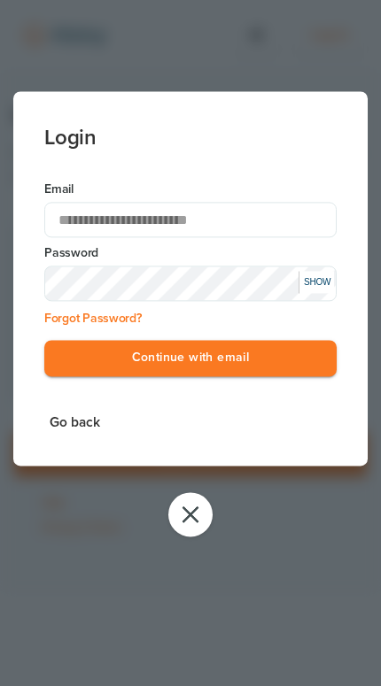 The image size is (381, 686). Describe the element at coordinates (190, 358) in the screenshot. I see `button: Continue with email` at that location.